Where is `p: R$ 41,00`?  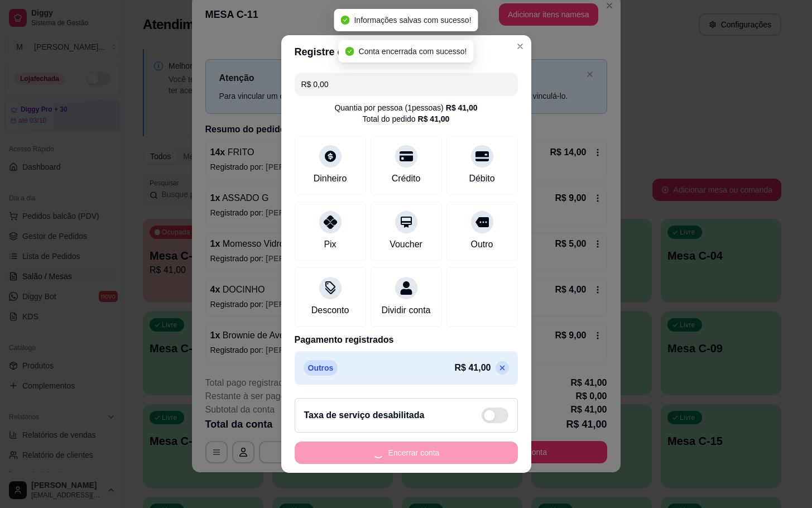
p: R$ 41,00 is located at coordinates (473, 367).